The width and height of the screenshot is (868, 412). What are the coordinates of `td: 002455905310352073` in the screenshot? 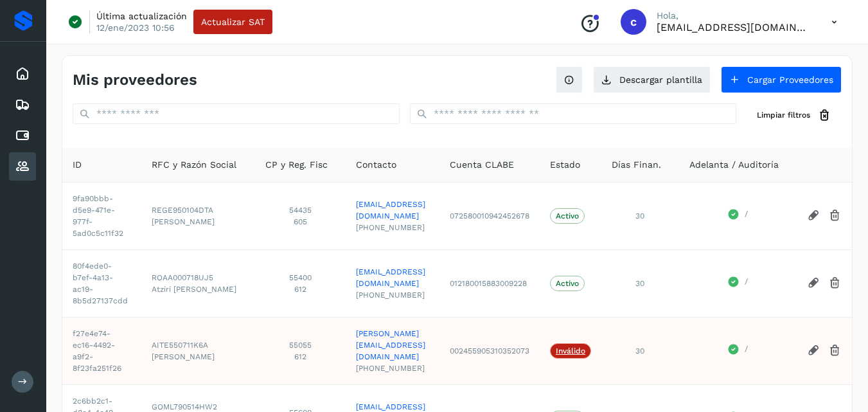 It's located at (490, 351).